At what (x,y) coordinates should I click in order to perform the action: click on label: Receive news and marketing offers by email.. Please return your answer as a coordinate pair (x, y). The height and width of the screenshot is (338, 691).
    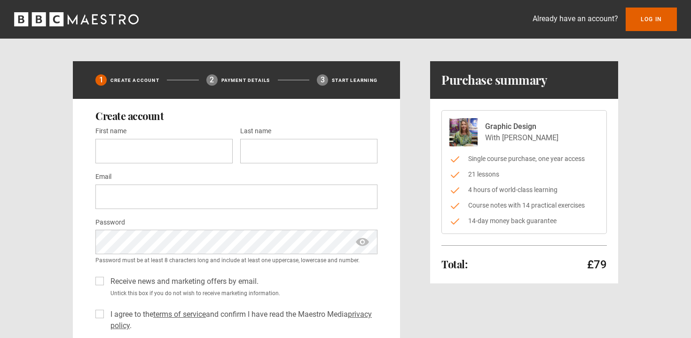
    Looking at the image, I should click on (182, 281).